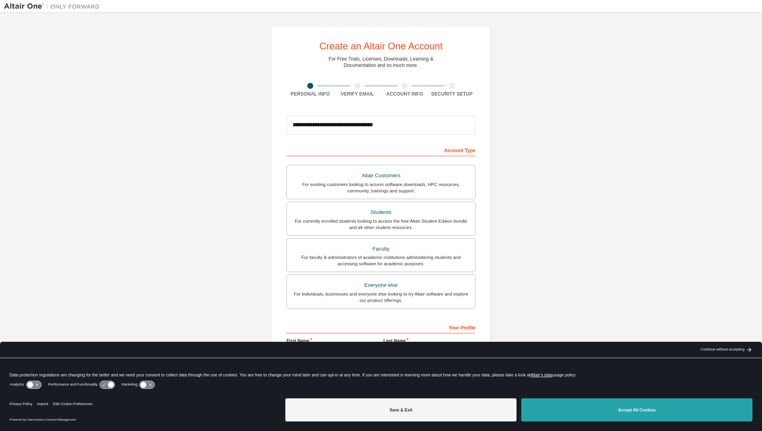 The image size is (762, 431). Describe the element at coordinates (381, 212) in the screenshot. I see `div: Students` at that location.